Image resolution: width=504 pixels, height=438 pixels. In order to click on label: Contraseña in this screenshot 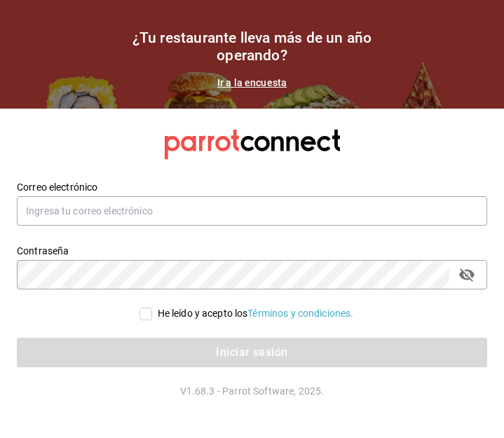, I will do `click(252, 251)`.